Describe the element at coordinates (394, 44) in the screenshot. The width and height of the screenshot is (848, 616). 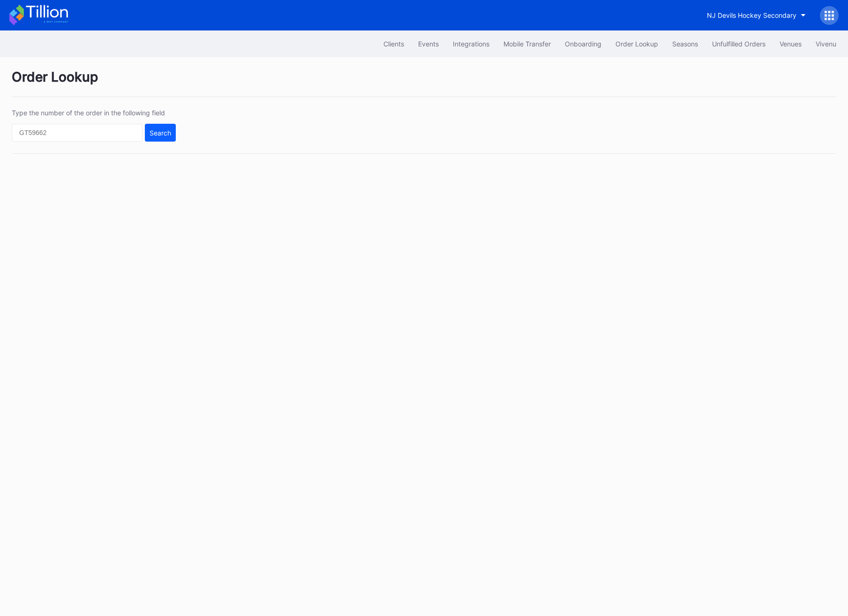
I see `a: Clients` at that location.